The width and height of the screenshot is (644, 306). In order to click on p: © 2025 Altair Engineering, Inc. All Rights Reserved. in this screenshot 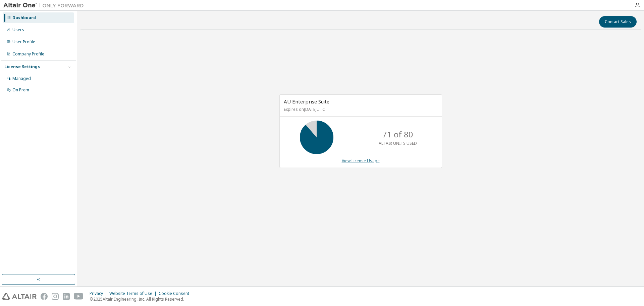, I will do `click(141, 299)`.